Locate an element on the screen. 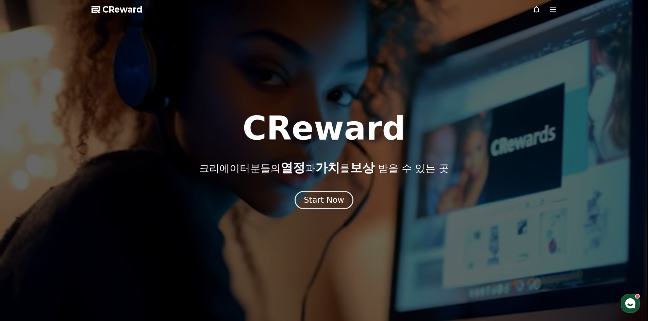  h1: CReward is located at coordinates (324, 129).